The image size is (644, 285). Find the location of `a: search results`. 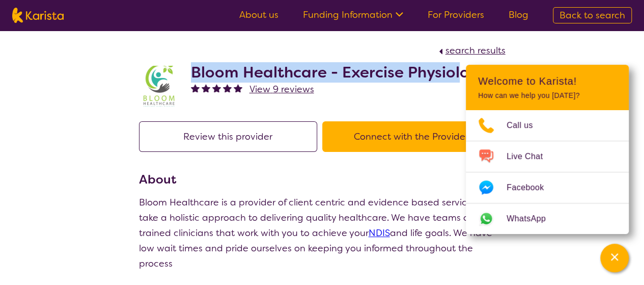

a: search results is located at coordinates (471, 51).